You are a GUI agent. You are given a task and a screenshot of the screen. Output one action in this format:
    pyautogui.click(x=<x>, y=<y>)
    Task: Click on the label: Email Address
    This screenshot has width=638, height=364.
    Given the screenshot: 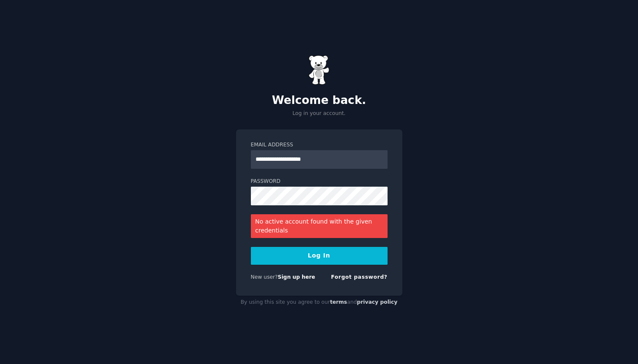 What is the action you would take?
    pyautogui.click(x=319, y=145)
    